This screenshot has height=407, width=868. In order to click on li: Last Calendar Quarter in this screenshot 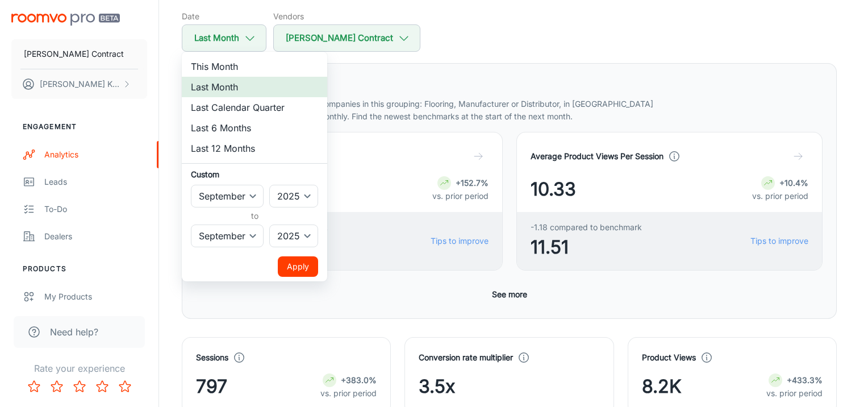, I will do `click(254, 107)`.